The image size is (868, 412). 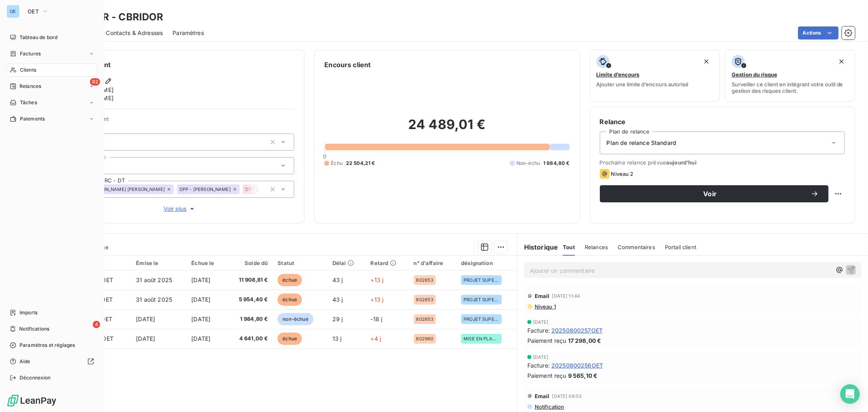 I want to click on span: 802960, so click(x=425, y=339).